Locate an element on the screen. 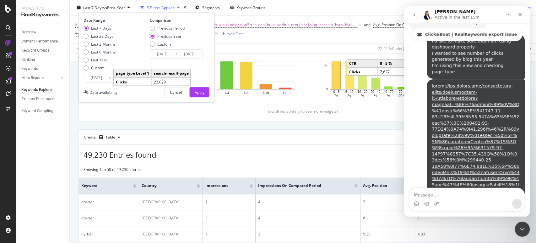 Image resolution: width=536 pixels, height=243 pixels. div: Custom is located at coordinates (167, 44).